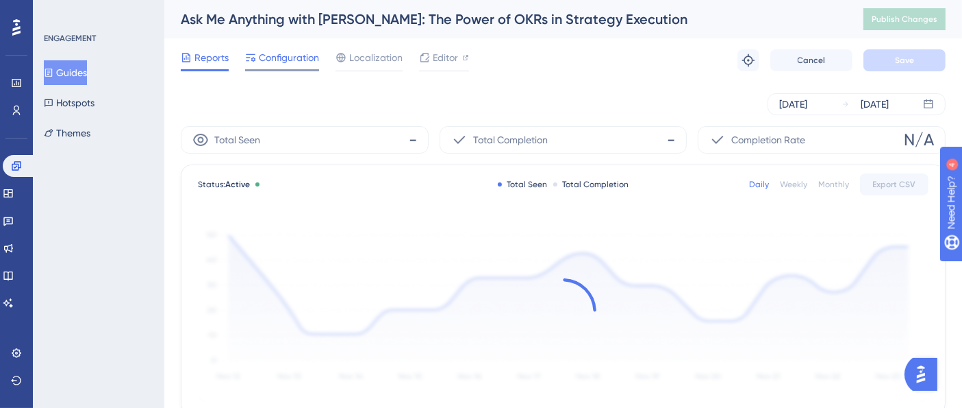 Image resolution: width=962 pixels, height=408 pixels. What do you see at coordinates (905, 60) in the screenshot?
I see `span: Save` at bounding box center [905, 60].